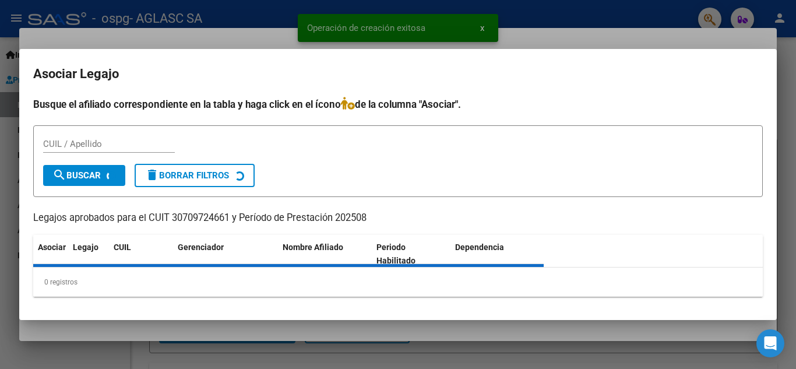 Image resolution: width=796 pixels, height=369 pixels. What do you see at coordinates (398, 282) in the screenshot?
I see `div: 0 registros` at bounding box center [398, 282].